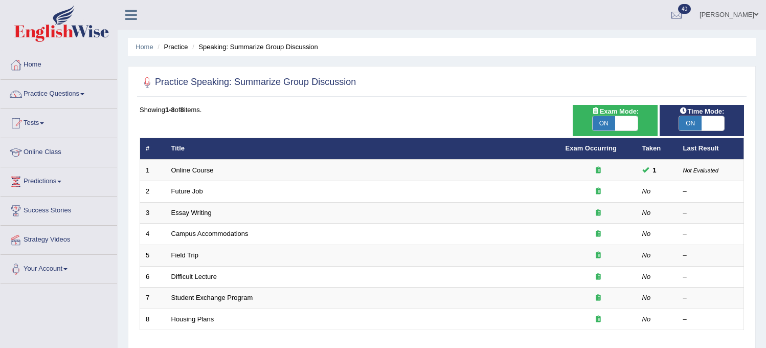  I want to click on a: Practice Questions, so click(59, 93).